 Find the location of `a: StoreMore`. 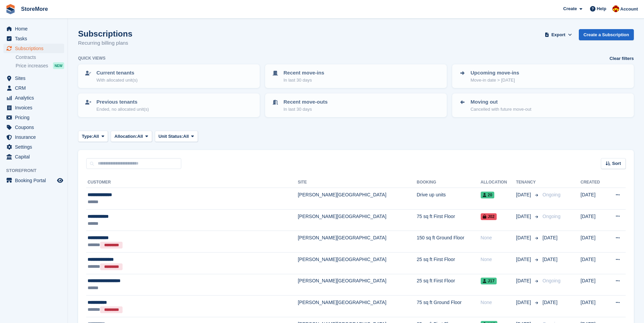

a: StoreMore is located at coordinates (34, 9).